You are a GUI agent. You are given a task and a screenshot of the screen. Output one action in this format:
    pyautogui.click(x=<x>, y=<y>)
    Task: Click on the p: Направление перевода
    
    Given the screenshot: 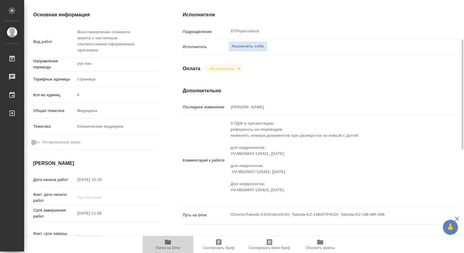 What is the action you would take?
    pyautogui.click(x=54, y=64)
    